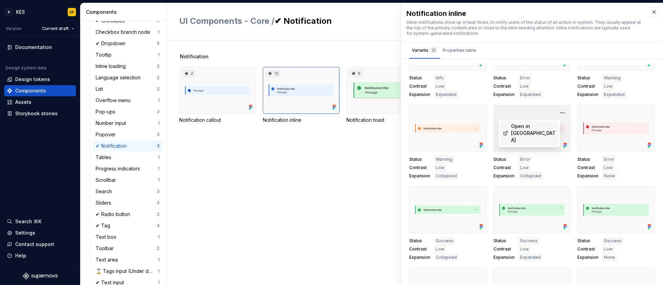  What do you see at coordinates (26, 68) in the screenshot?
I see `div: Design system data` at bounding box center [26, 68].